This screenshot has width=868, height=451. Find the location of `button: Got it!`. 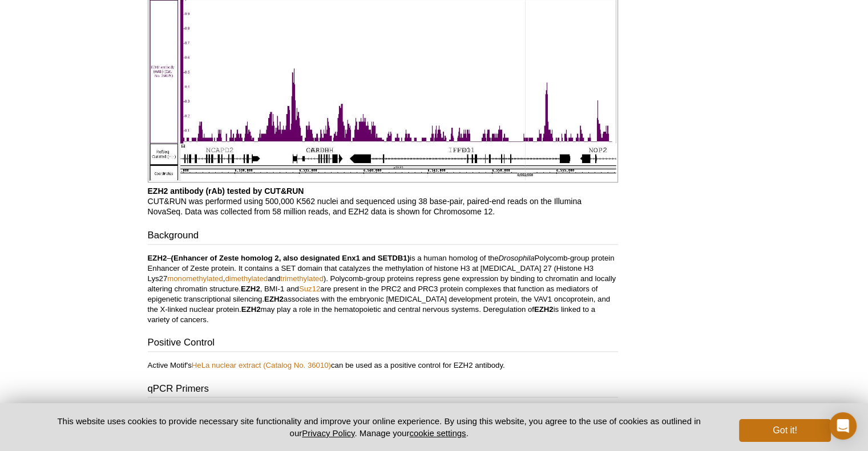

button: Got it! is located at coordinates (785, 430).